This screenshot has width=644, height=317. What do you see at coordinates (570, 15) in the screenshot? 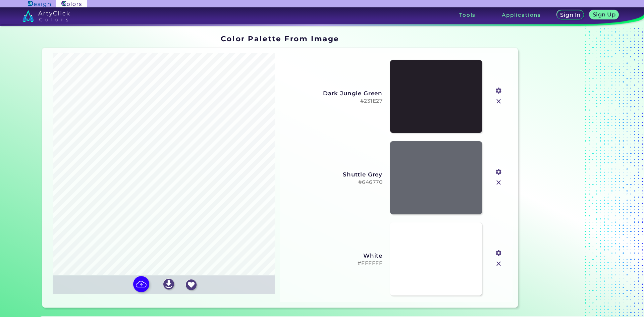
I see `h5: Sign In` at bounding box center [570, 15].